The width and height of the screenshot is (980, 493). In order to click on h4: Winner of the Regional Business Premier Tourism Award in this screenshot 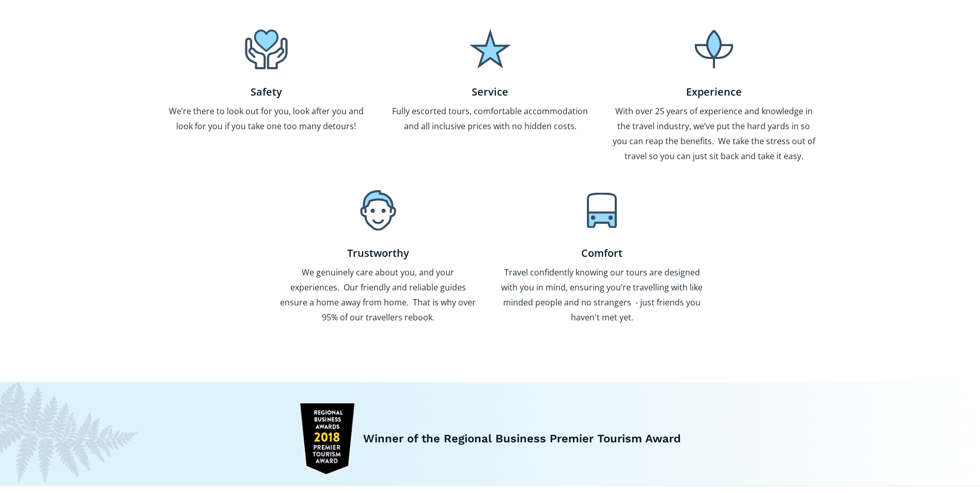, I will do `click(522, 439)`.